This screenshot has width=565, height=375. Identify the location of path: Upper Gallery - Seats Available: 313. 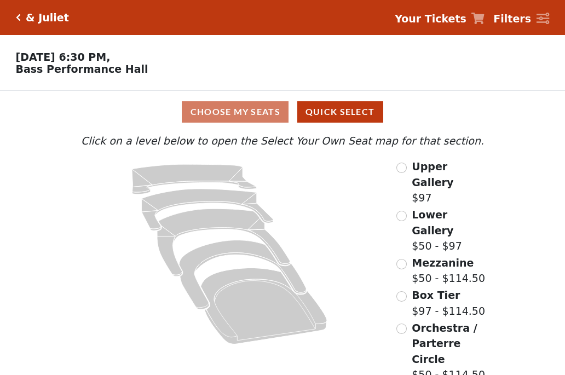
(194, 179).